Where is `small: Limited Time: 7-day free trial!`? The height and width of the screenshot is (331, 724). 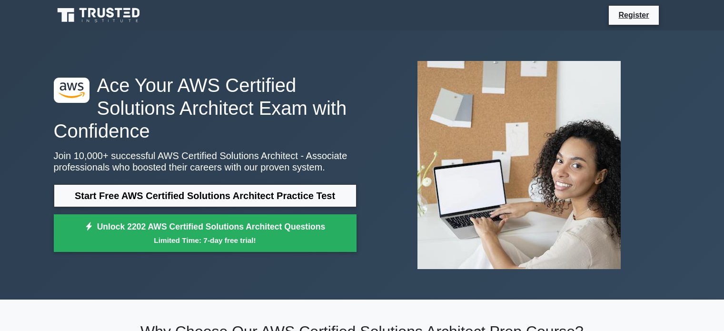 small: Limited Time: 7-day free trial! is located at coordinates (205, 240).